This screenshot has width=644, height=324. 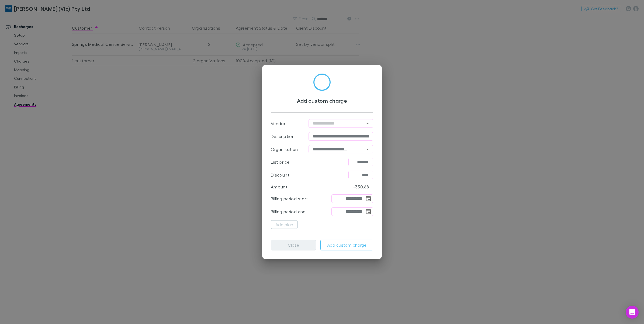 I want to click on p: -330.68, so click(x=361, y=187).